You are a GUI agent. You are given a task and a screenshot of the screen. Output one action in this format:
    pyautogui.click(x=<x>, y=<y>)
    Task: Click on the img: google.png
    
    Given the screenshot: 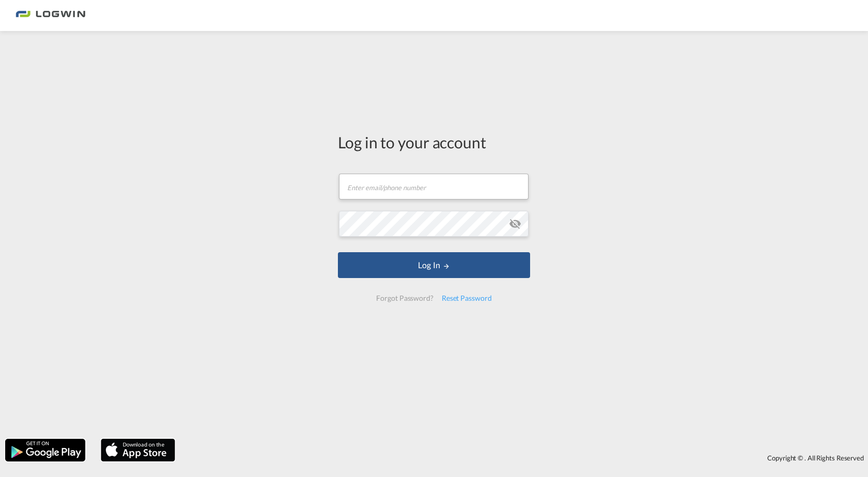 What is the action you would take?
    pyautogui.click(x=45, y=450)
    